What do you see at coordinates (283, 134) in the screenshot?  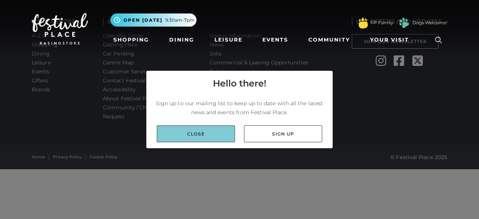 I see `a: Sign up` at bounding box center [283, 134].